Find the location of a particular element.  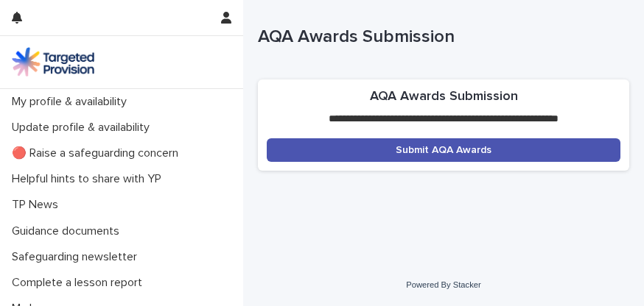

a: Submit AQA Awards is located at coordinates (443, 150).